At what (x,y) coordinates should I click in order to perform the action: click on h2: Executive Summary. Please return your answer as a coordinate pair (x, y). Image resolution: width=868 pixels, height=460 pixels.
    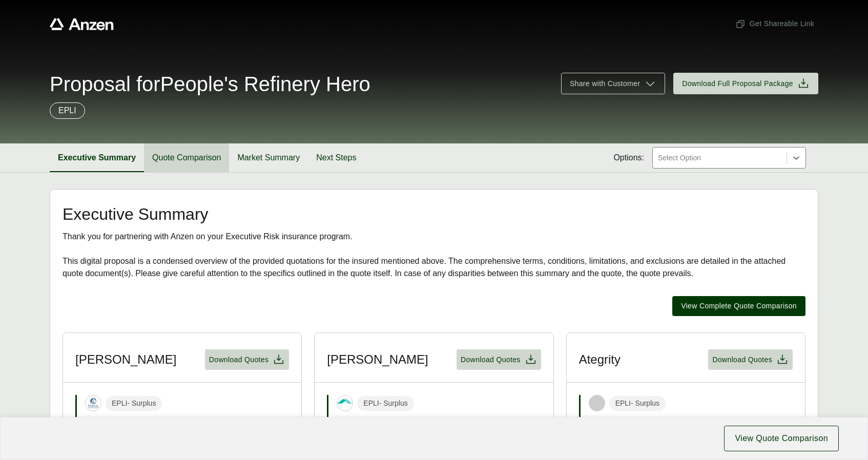
    Looking at the image, I should click on (434, 214).